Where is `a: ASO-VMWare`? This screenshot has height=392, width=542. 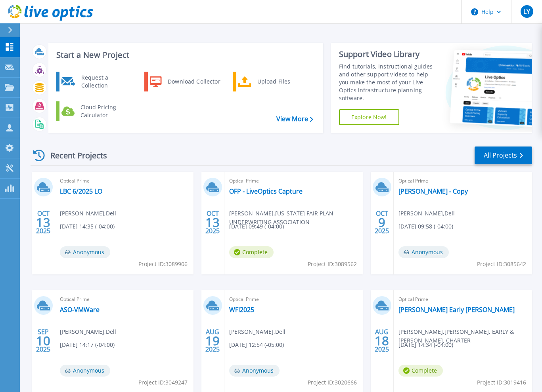 a: ASO-VMWare is located at coordinates (80, 310).